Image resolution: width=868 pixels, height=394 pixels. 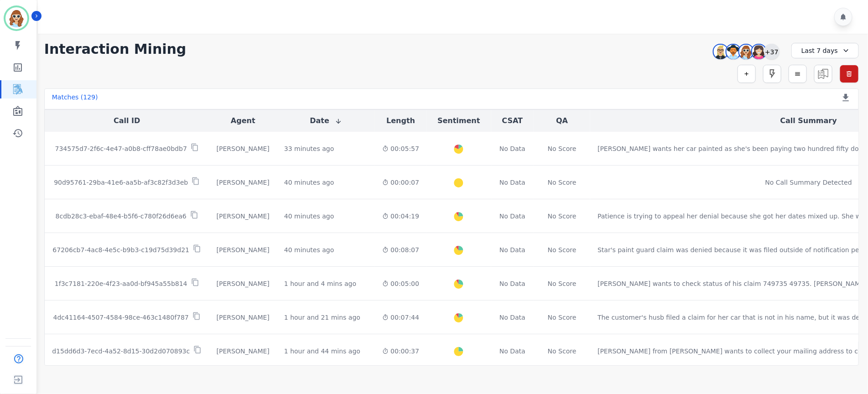 What do you see at coordinates (121, 318) in the screenshot?
I see `p: 4dc41164-4507-4584-98ce-463c1480f787` at bounding box center [121, 318].